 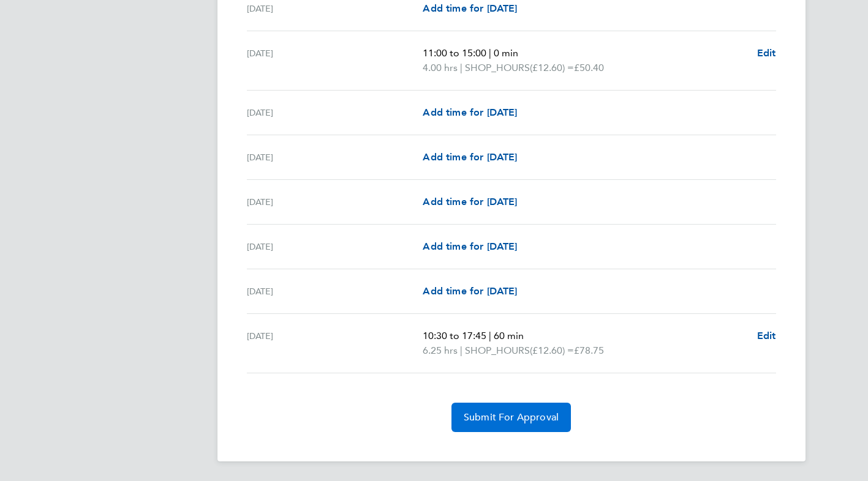 I want to click on span: 6.25 hrs, so click(x=439, y=350).